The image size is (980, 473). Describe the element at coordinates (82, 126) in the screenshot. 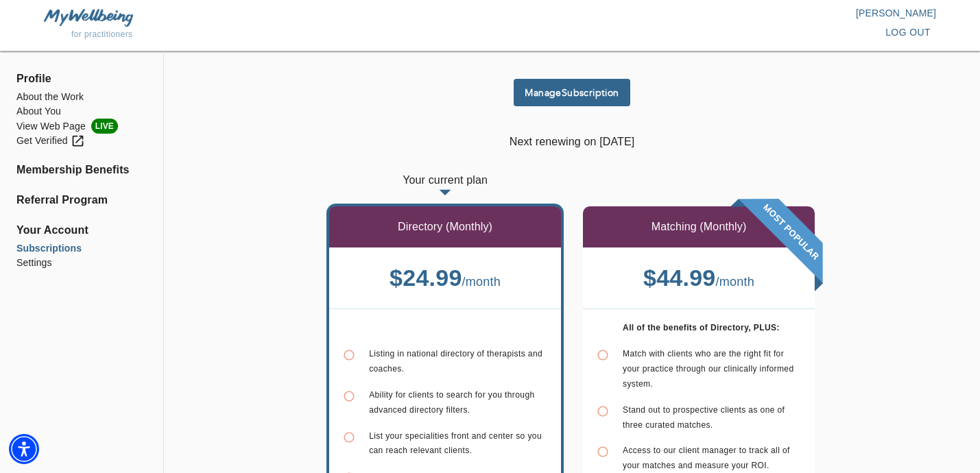

I see `a: View Web PageLIVE` at that location.